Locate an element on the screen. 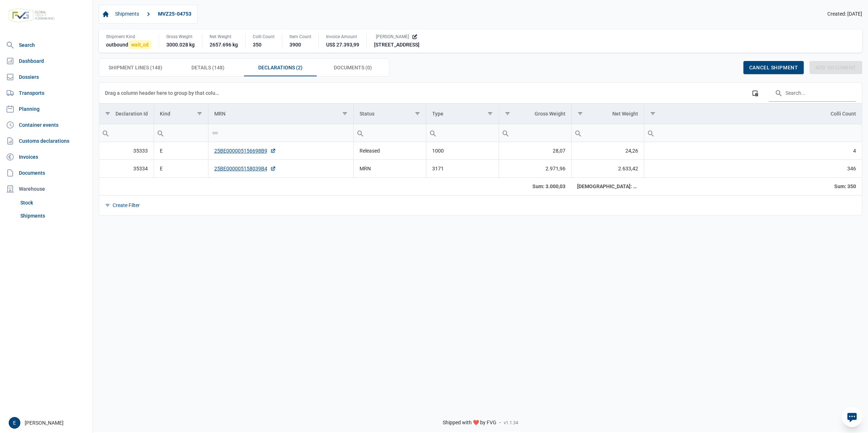 Image resolution: width=868 pixels, height=433 pixels. a: Customs declarations is located at coordinates (46, 141).